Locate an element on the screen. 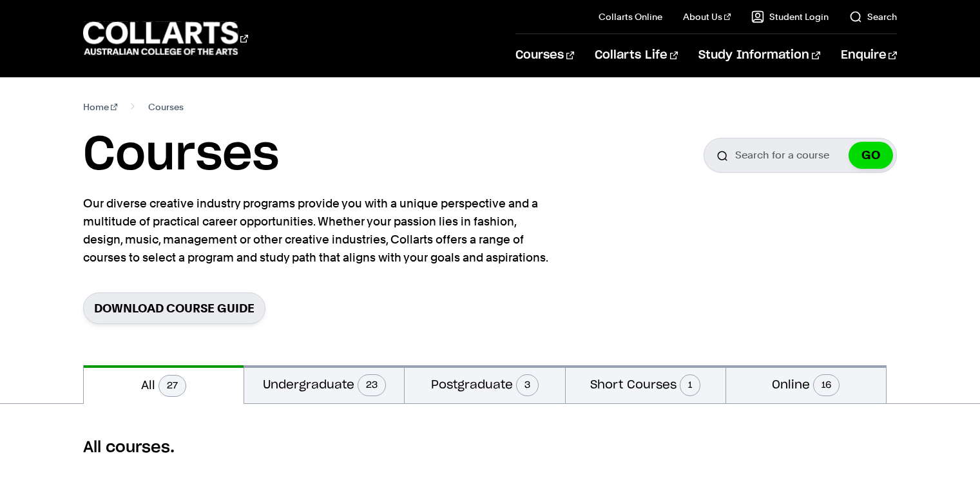 This screenshot has height=478, width=980. input: Search for a course is located at coordinates (800, 156).